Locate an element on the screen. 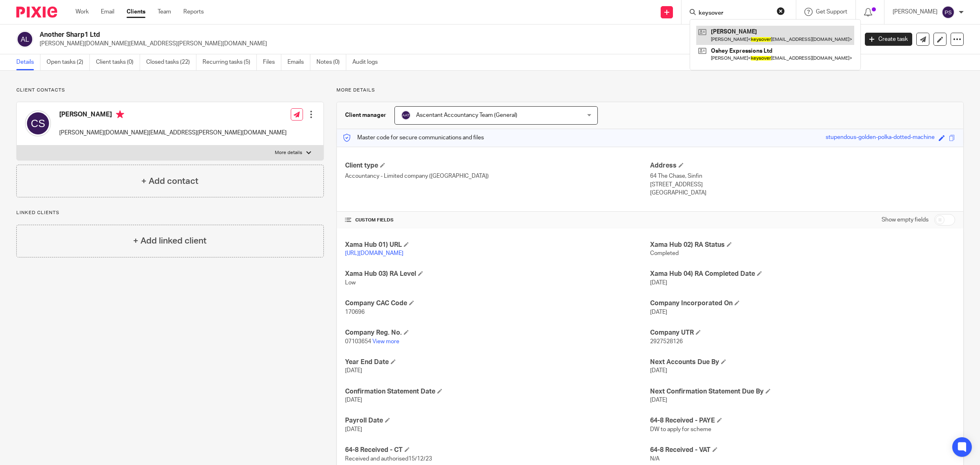  h4: Next Confirmation Statement Due By is located at coordinates (803, 392).